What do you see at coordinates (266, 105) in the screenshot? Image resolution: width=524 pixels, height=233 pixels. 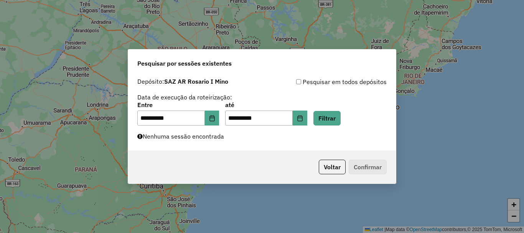 I see `label: até` at bounding box center [266, 105].